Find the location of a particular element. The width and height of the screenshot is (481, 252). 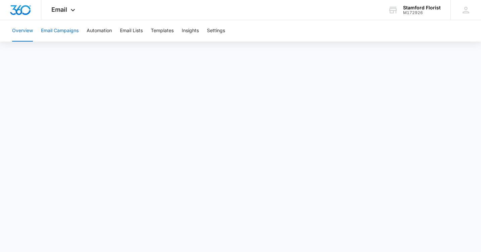

button: Settings is located at coordinates (216, 31).